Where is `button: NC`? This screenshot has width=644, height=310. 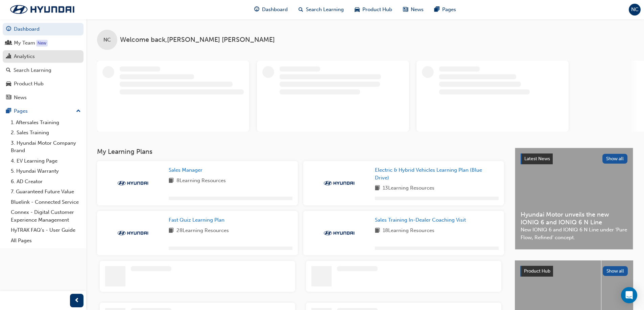 button: NC is located at coordinates (634, 10).